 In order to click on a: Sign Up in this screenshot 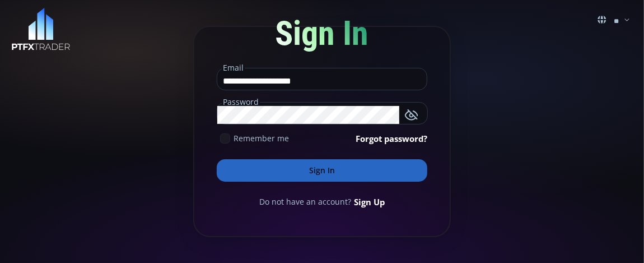, I will do `click(369, 202)`.